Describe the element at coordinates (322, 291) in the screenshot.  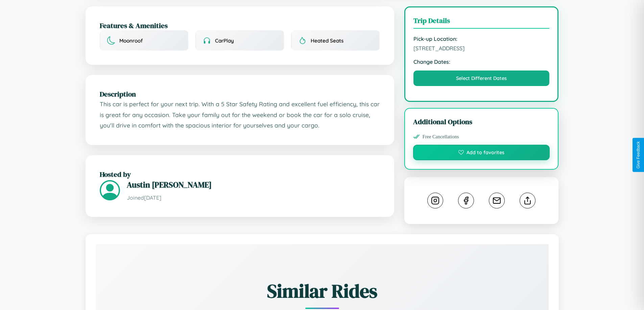
I see `h2: Similar Rides` at that location.